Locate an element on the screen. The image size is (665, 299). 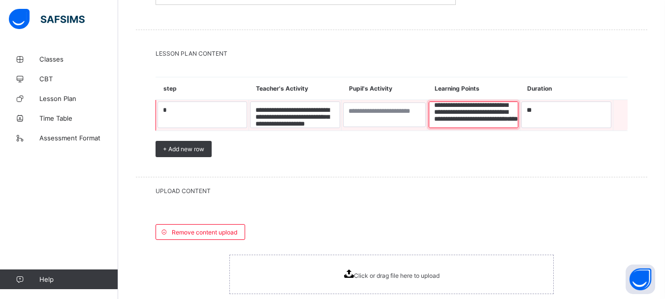
th: Pupil's Activity is located at coordinates (385, 89).